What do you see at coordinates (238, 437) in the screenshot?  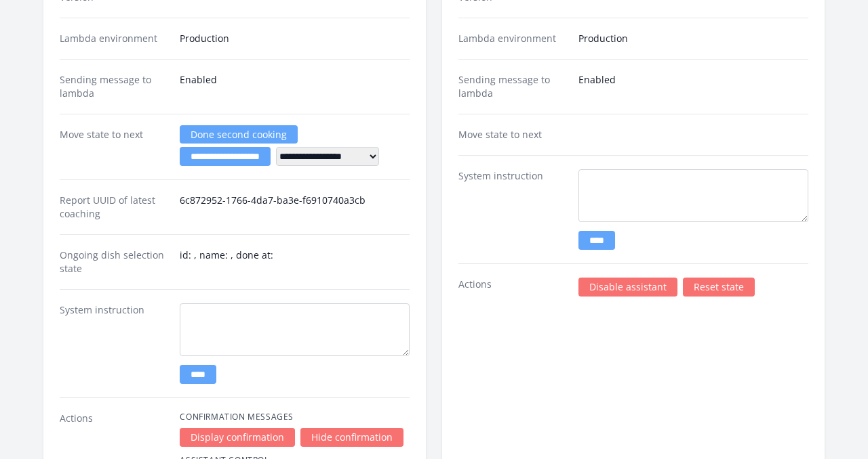 I see `a: Display confirmation` at bounding box center [238, 437].